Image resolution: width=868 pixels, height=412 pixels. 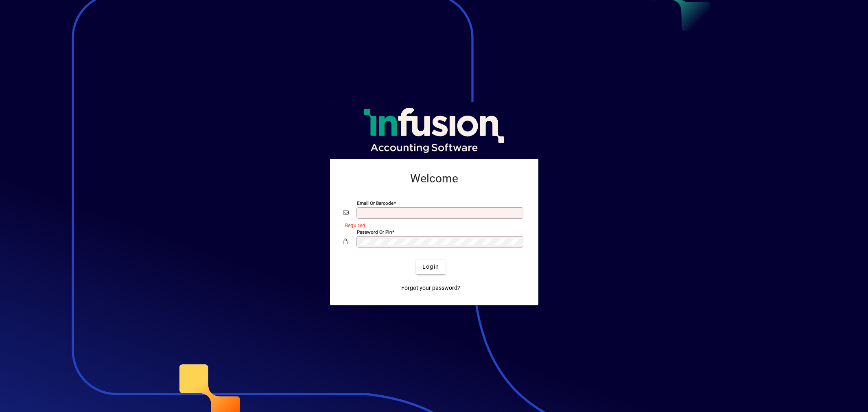 What do you see at coordinates (374, 232) in the screenshot?
I see `mat-label: Password or Pin` at bounding box center [374, 232].